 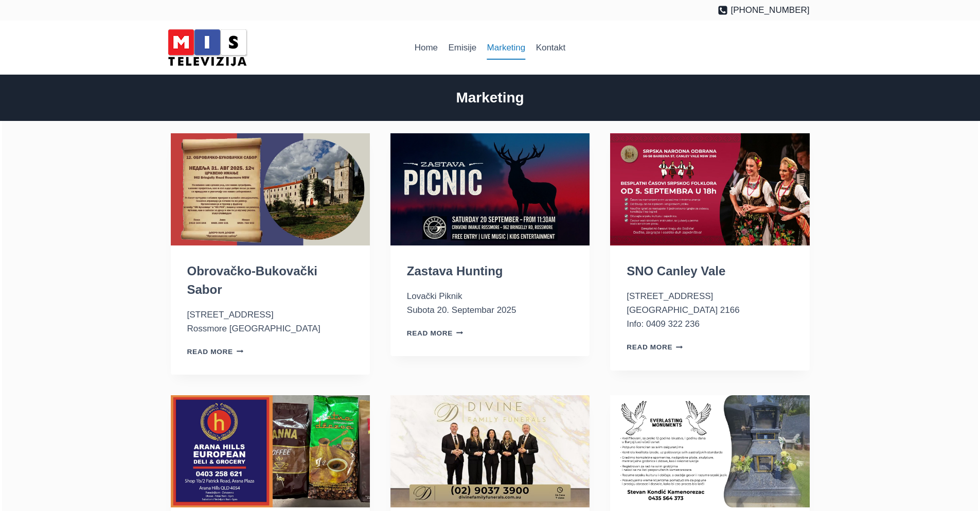 What do you see at coordinates (462, 47) in the screenshot?
I see `a: Emisije` at bounding box center [462, 47].